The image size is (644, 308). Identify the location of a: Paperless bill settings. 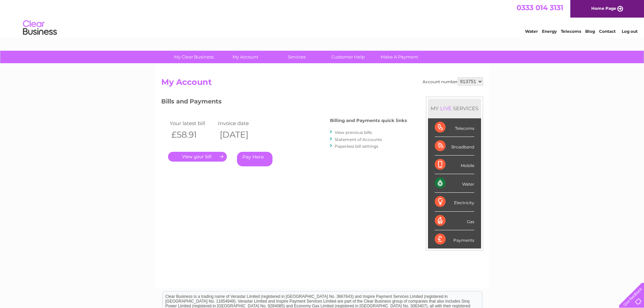
(357, 146).